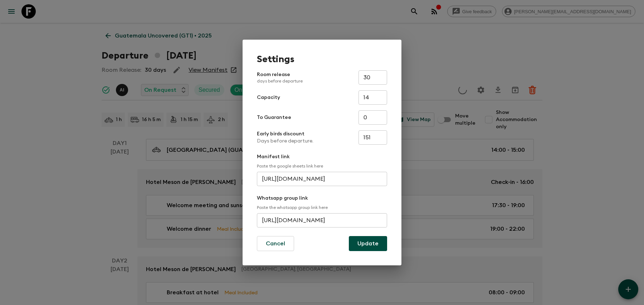 Image resolution: width=644 pixels, height=305 pixels. Describe the element at coordinates (322, 60) in the screenshot. I see `h1: Settings` at that location.